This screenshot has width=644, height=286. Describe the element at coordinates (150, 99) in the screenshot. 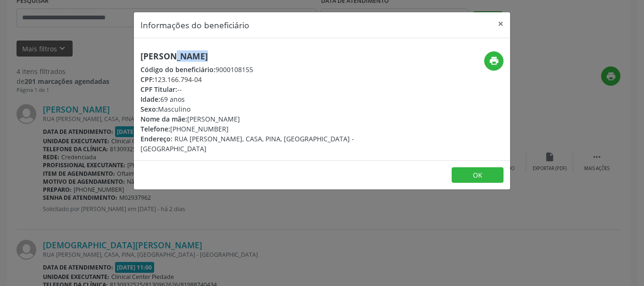

I see `span: Idade:` at that location.